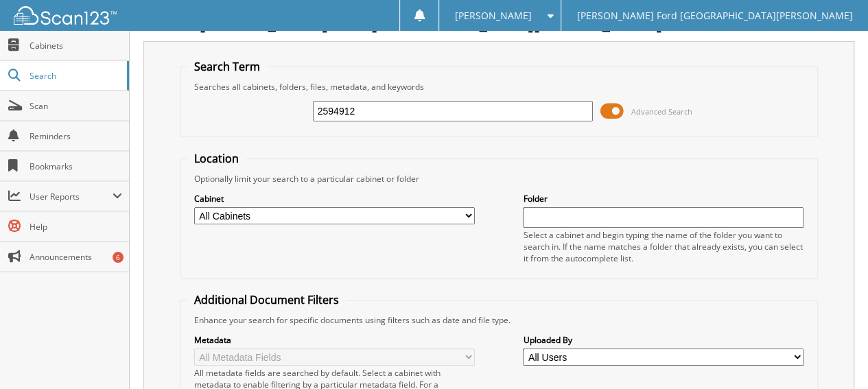 The image size is (868, 389). I want to click on div: 6, so click(118, 257).